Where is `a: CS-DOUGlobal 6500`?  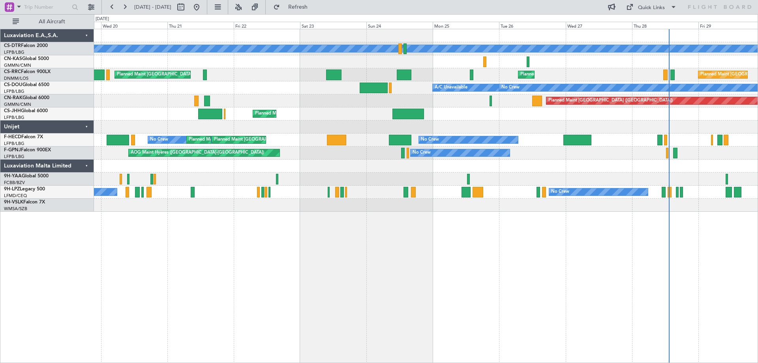
a: CS-DOUGlobal 6500 is located at coordinates (26, 85).